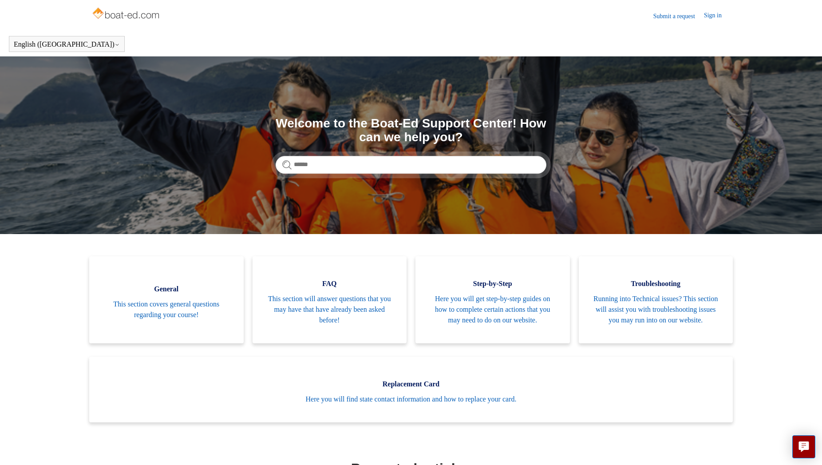 The width and height of the screenshot is (822, 465). I want to click on a: Troubleshooting Running into Technical issues? This section will assist you with troubleshooting ..., so click(656, 300).